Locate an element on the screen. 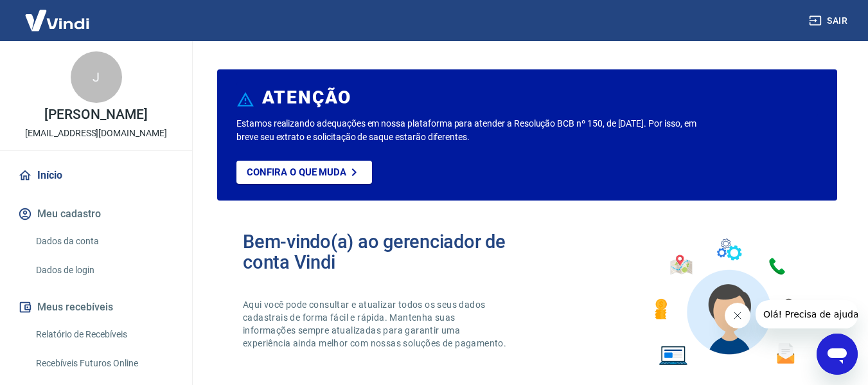  a: Confira o que muda is located at coordinates (304, 173).